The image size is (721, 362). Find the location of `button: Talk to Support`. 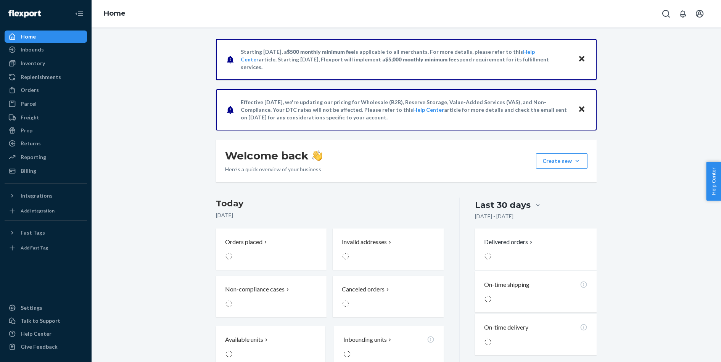

button: Talk to Support is located at coordinates (46, 321).